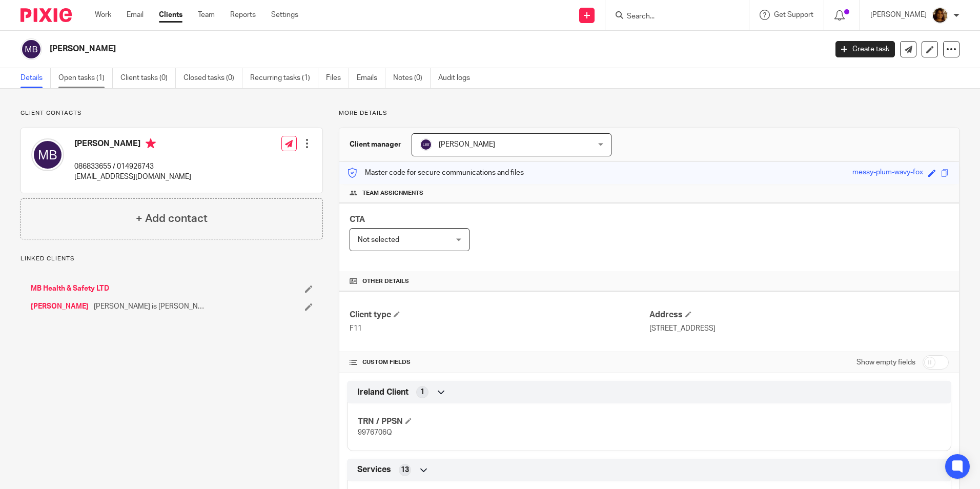  Describe the element at coordinates (374, 470) in the screenshot. I see `span: Services` at that location.